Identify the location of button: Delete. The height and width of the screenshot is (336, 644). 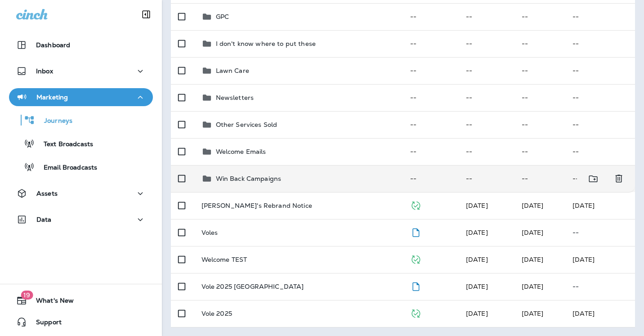
(619, 178).